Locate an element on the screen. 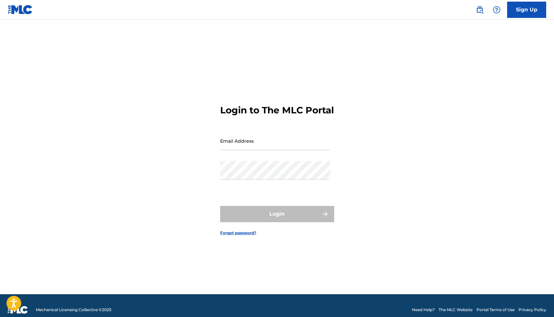 The width and height of the screenshot is (554, 317). a: Privacy Policy is located at coordinates (532, 310).